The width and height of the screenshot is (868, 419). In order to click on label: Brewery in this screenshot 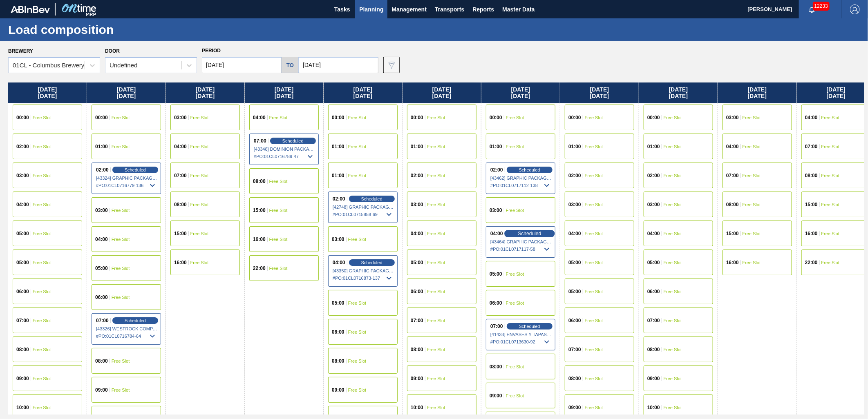, I will do `click(20, 51)`.